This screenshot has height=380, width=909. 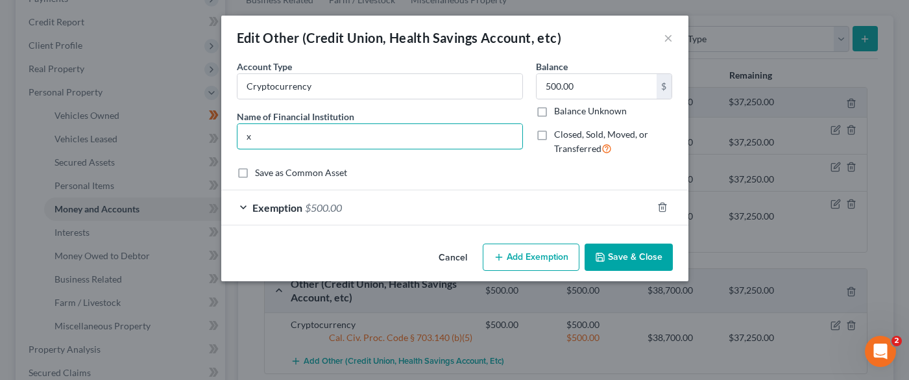 What do you see at coordinates (596, 86) in the screenshot?
I see `input: 0.00` at bounding box center [596, 86].